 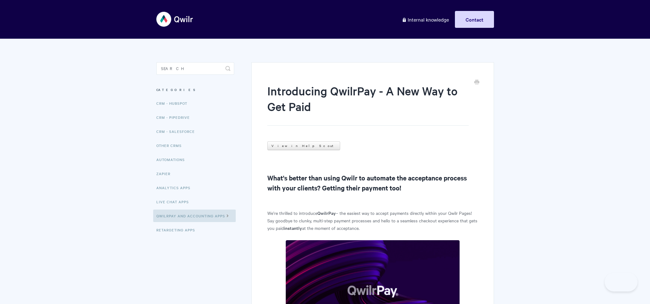 What do you see at coordinates (293, 228) in the screenshot?
I see `strong: instantly` at bounding box center [293, 228].